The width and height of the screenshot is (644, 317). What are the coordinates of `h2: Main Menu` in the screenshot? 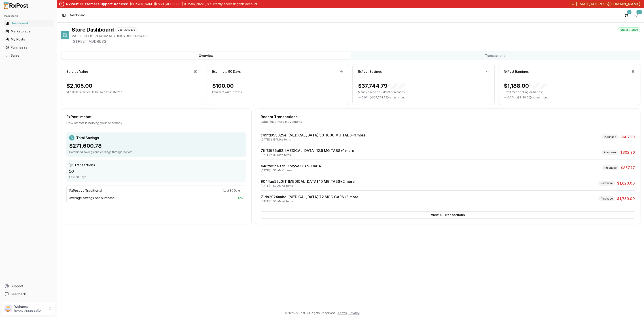 It's located at (29, 16).